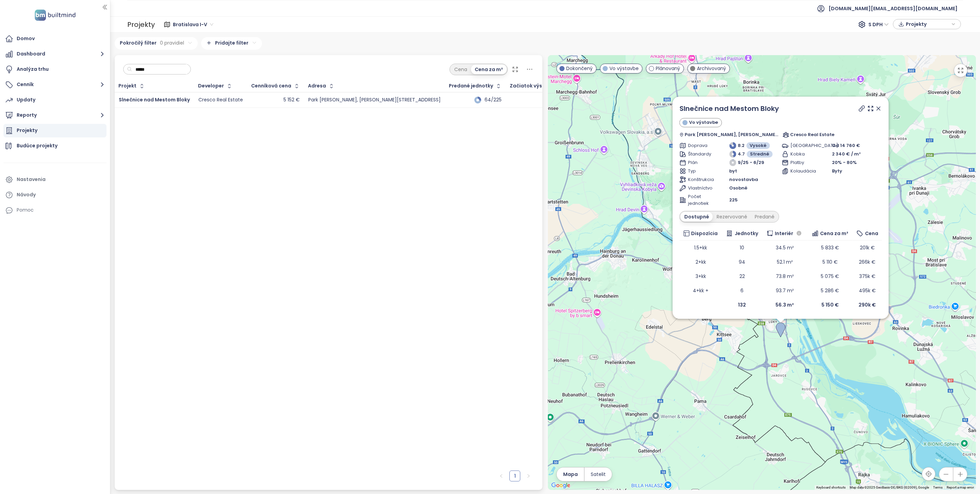 The width and height of the screenshot is (980, 494). Describe the element at coordinates (732, 217) in the screenshot. I see `div: Rezervované` at that location.